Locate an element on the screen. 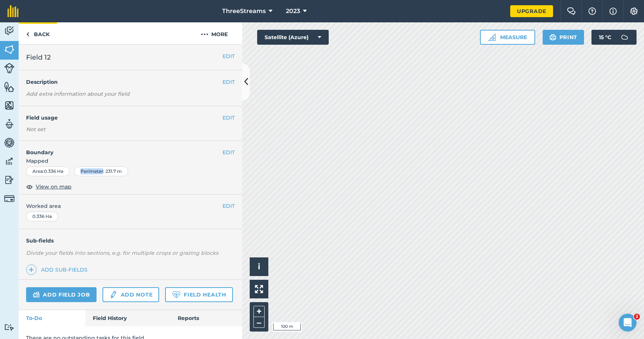 Image resolution: width=644 pixels, height=339 pixels. h4: Field usage is located at coordinates (124, 118).